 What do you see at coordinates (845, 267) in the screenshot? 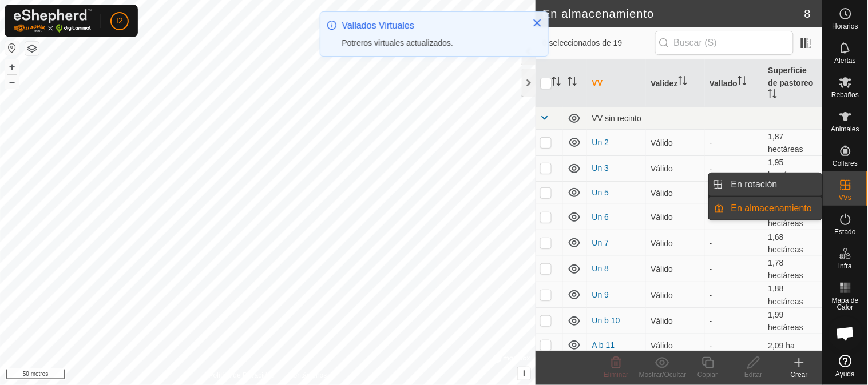
I see `font: Infra` at bounding box center [845, 267].